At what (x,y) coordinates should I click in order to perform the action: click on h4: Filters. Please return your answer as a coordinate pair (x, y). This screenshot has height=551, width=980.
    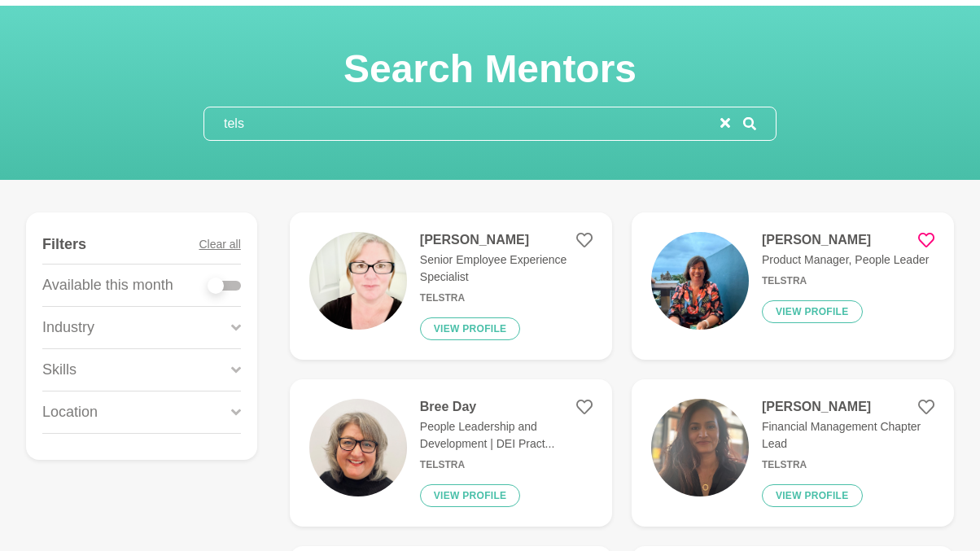
    Looking at the image, I should click on (64, 244).